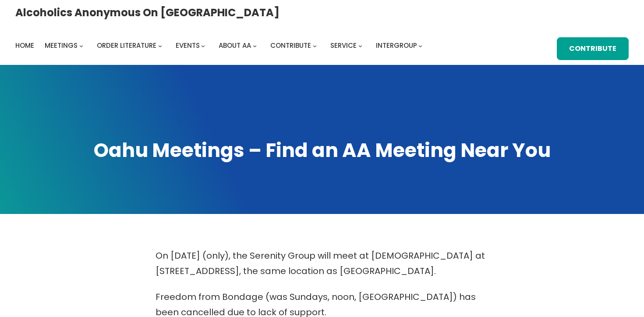  Describe the element at coordinates (25, 45) in the screenshot. I see `span: Home` at that location.